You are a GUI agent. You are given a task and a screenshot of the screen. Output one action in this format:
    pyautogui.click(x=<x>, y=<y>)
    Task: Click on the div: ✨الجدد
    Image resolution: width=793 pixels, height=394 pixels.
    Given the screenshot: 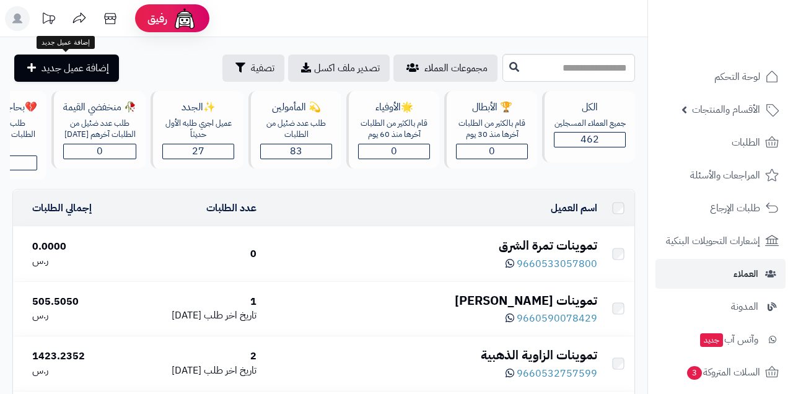 What is the action you would take?
    pyautogui.click(x=198, y=107)
    